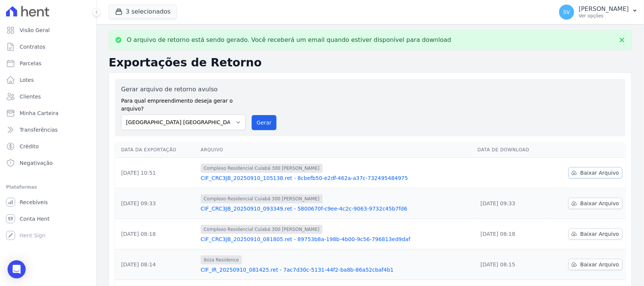 The height and width of the screenshot is (286, 644). What do you see at coordinates (221, 260) in the screenshot?
I see `span: Ibiza Residence` at bounding box center [221, 260].